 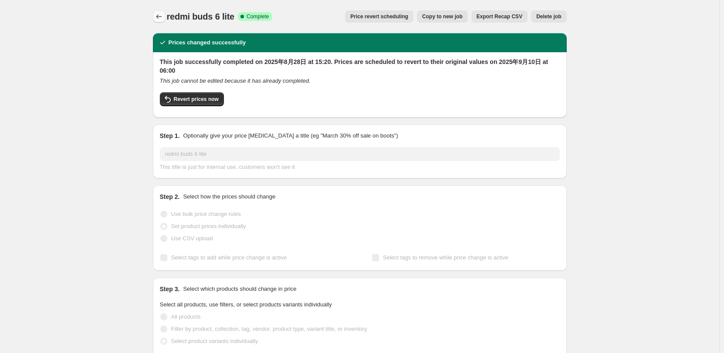 I want to click on p: Select which products should change in price, so click(x=239, y=289).